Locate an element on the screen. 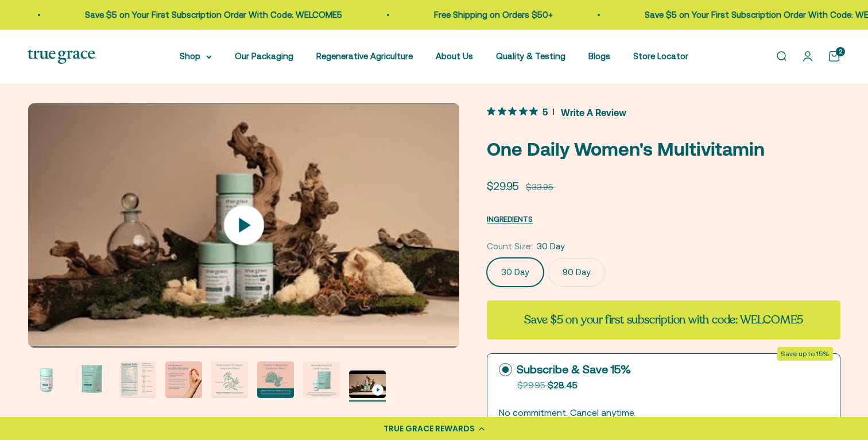 This screenshot has width=868, height=440. span: 30 Day is located at coordinates (551, 246).